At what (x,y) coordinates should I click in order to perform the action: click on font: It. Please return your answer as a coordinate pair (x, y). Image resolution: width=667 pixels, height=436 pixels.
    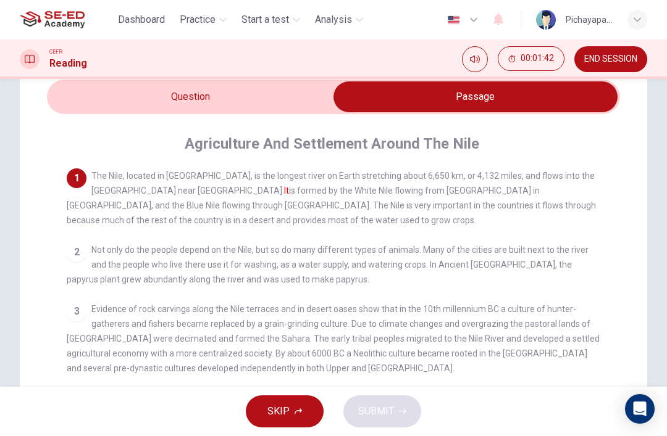
    Looking at the image, I should click on (286, 191).